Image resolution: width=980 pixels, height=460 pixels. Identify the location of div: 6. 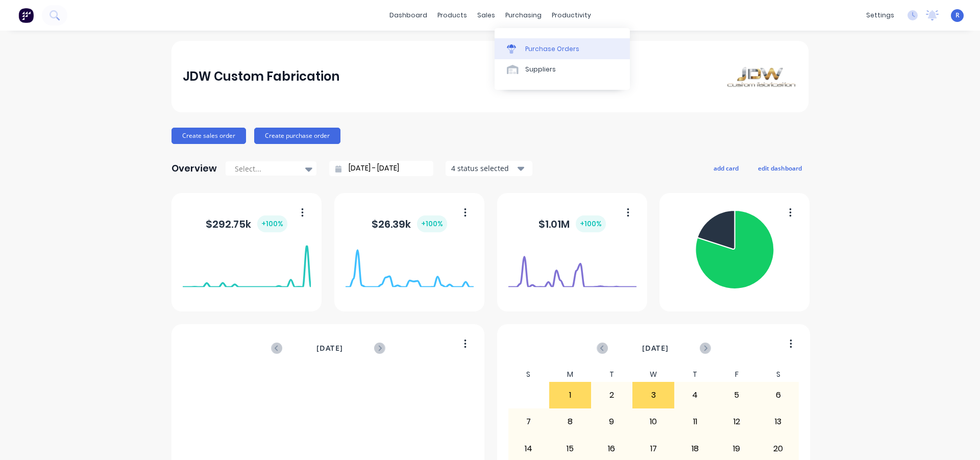
(778, 395).